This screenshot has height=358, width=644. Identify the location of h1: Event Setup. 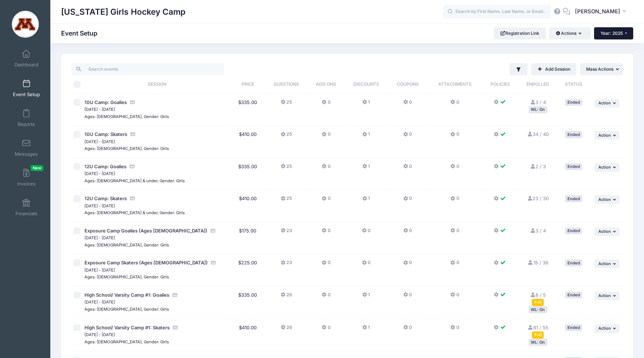
(82, 33).